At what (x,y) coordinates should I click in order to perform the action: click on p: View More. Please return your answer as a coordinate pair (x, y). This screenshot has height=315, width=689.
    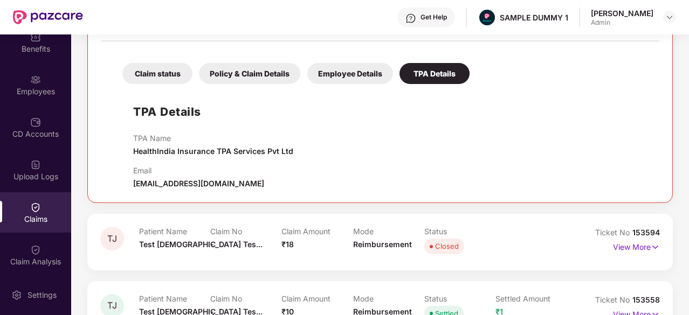
    Looking at the image, I should click on (636, 246).